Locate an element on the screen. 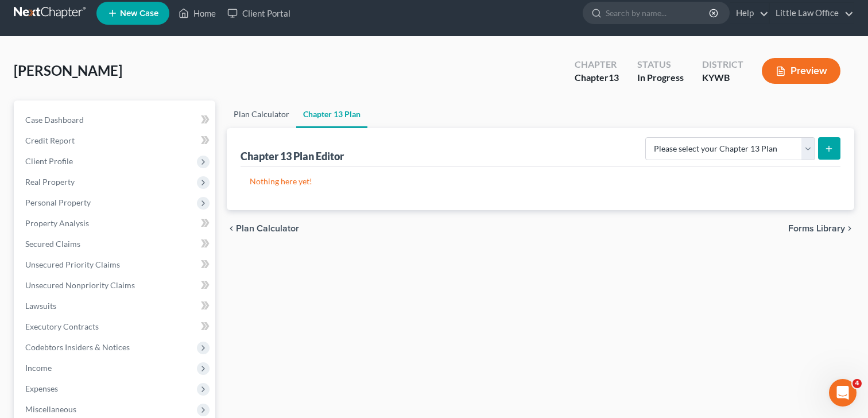 The height and width of the screenshot is (418, 868). span: Case Dashboard is located at coordinates (55, 120).